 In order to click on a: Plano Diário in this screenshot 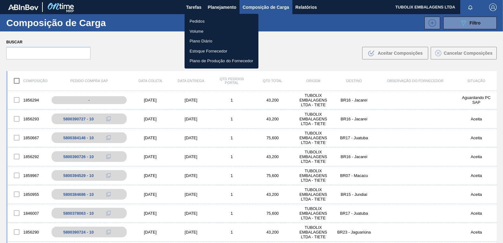, I will do `click(221, 41)`.